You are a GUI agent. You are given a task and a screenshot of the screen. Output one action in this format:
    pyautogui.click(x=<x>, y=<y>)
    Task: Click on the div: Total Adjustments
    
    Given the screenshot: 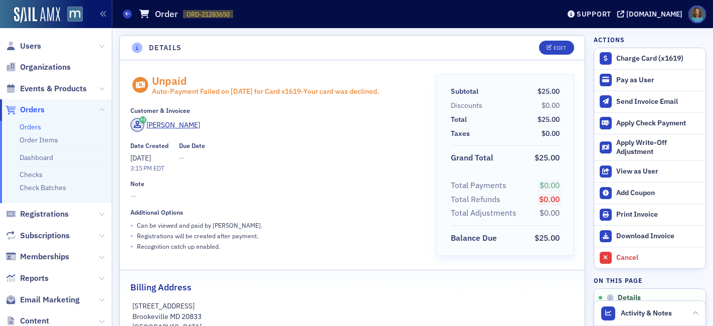 What is the action you would take?
    pyautogui.click(x=483, y=213)
    